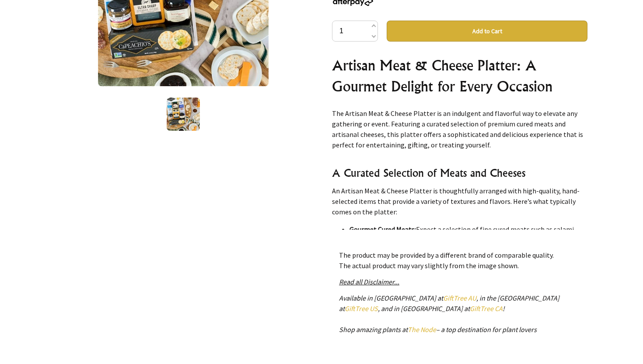 The image size is (643, 364). What do you see at coordinates (460, 76) in the screenshot?
I see `h2: Artisan Meat & Cheese Platter: A Gourmet Delight for Every Occasion` at bounding box center [460, 76].